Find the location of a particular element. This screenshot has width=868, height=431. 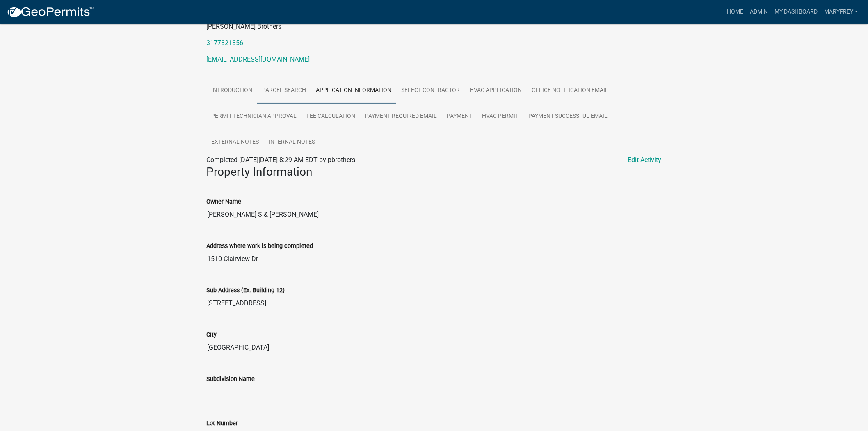

label: Lot Number is located at coordinates (222, 424).